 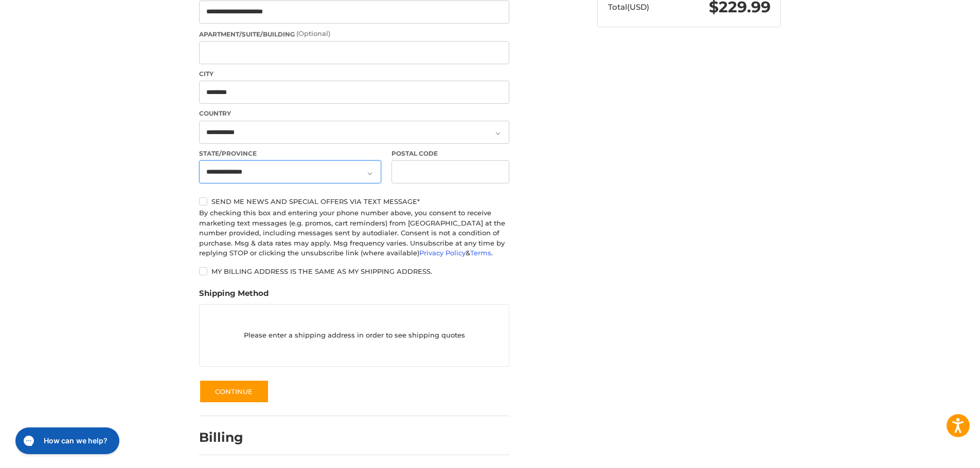 What do you see at coordinates (233, 296) in the screenshot?
I see `legend: Shipping Method` at bounding box center [233, 296].